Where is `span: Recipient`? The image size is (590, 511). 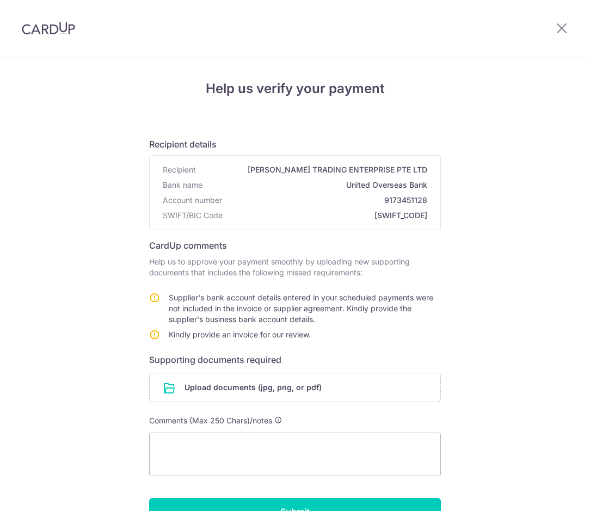
span: Recipient is located at coordinates (179, 170).